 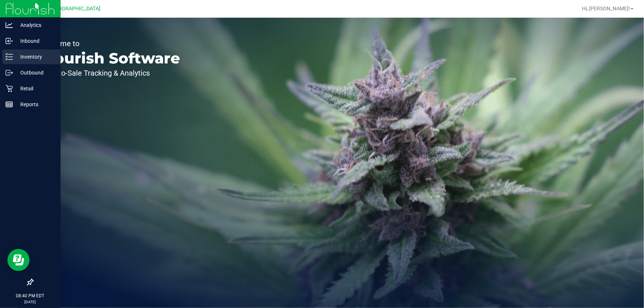 I want to click on p: Outbound, so click(x=35, y=73).